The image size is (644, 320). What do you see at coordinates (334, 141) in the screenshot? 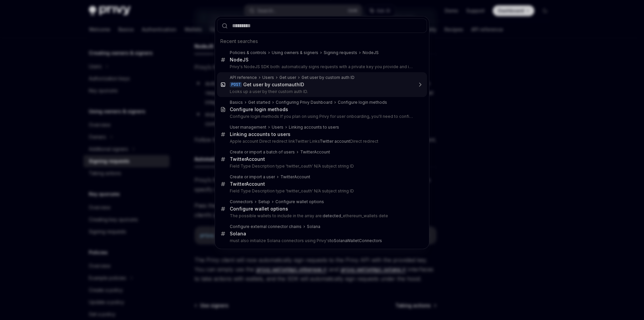
I see `b: Twitter account` at bounding box center [334, 141].